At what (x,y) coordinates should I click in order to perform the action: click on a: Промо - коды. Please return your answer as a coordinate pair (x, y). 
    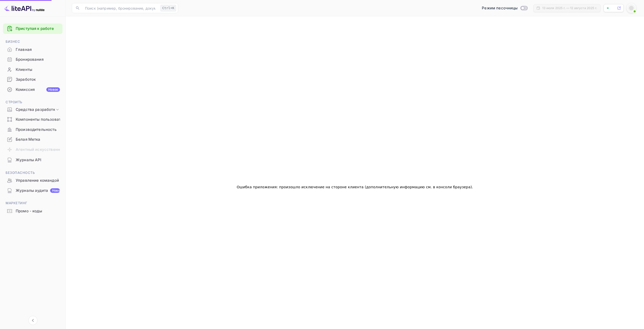
    Looking at the image, I should click on (33, 211).